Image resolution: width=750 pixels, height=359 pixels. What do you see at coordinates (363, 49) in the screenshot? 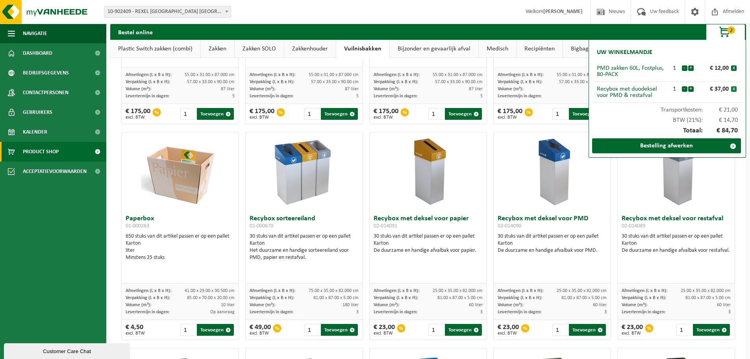
I see `a: Vuilnisbakken` at bounding box center [363, 49].